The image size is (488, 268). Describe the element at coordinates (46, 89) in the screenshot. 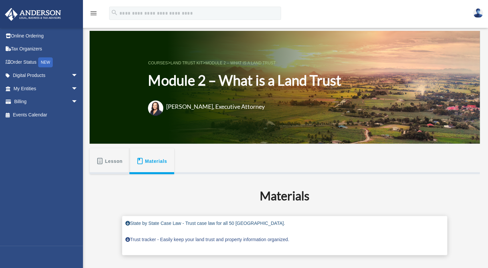

I see `a: My Entitiesarrow_drop_down` at that location.